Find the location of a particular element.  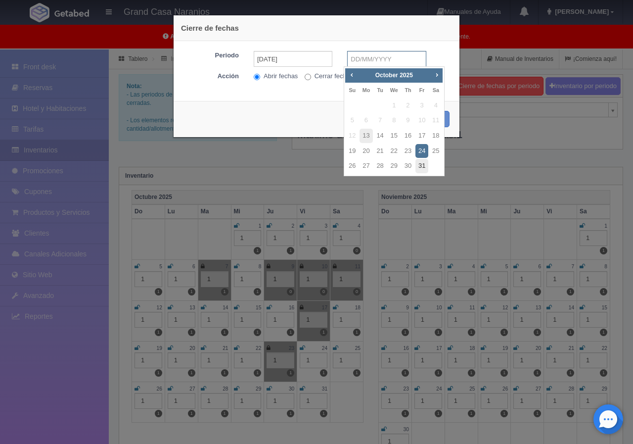

a: 25 is located at coordinates (436, 151).